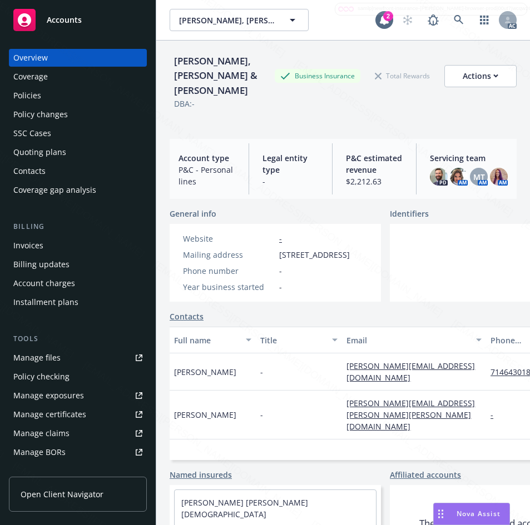 Image resolution: width=530 pixels, height=525 pixels. I want to click on a: Switch app, so click(484, 20).